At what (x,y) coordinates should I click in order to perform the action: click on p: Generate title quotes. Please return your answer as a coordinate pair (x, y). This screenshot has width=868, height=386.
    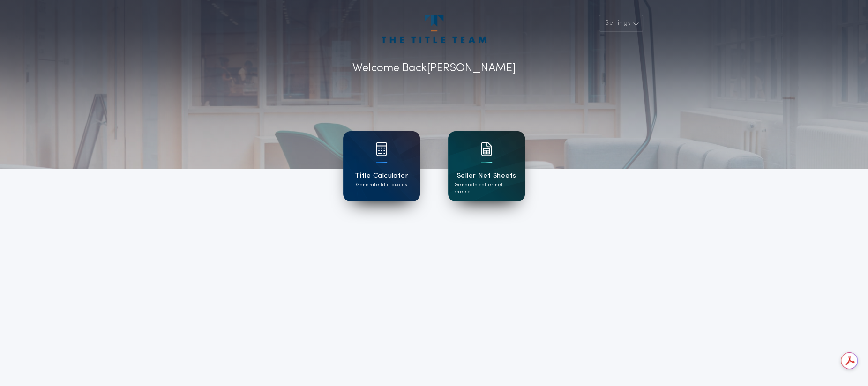
    Looking at the image, I should click on (381, 185).